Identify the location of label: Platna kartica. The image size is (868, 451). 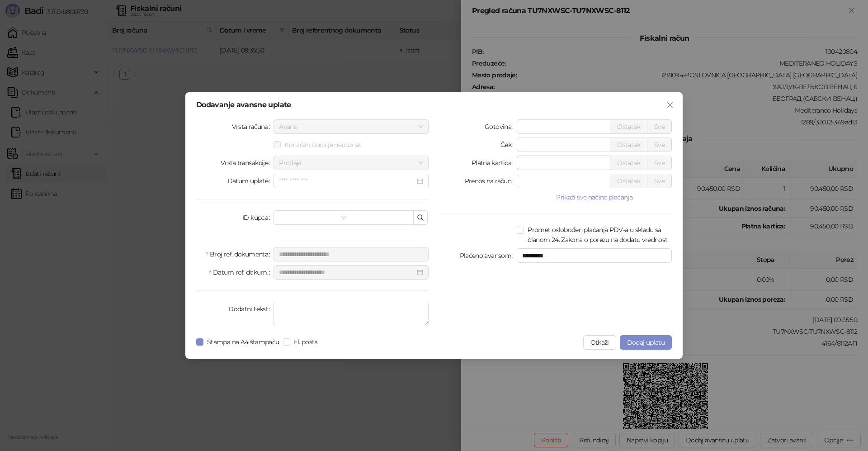
(494, 163).